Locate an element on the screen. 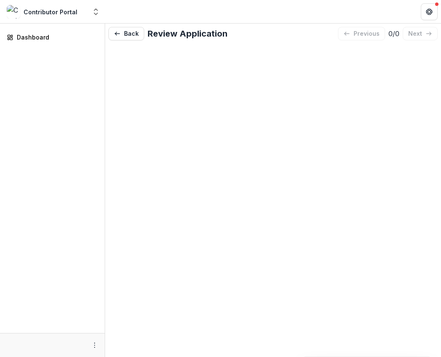 The image size is (441, 357). p: next is located at coordinates (415, 34).